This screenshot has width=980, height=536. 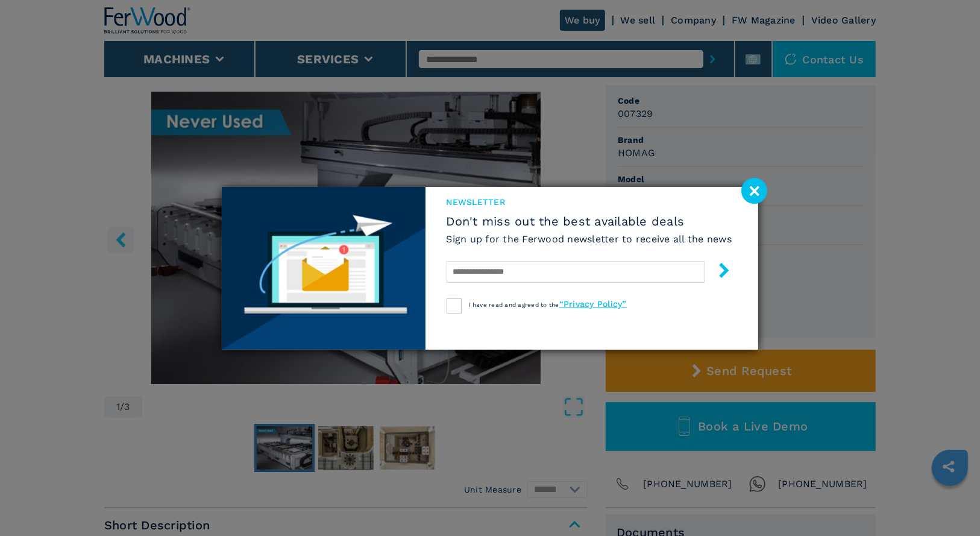 I want to click on h6: Sign up for the Ferwood newsletter to receive all the news, so click(x=590, y=239).